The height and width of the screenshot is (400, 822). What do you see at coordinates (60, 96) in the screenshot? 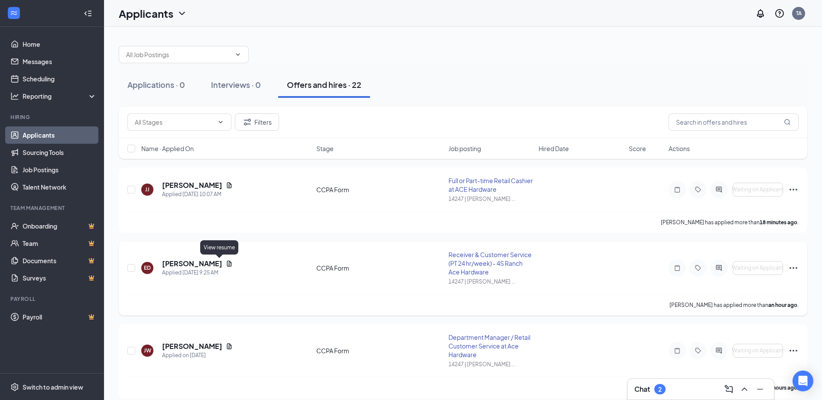
I see `div: Reporting` at bounding box center [60, 96].